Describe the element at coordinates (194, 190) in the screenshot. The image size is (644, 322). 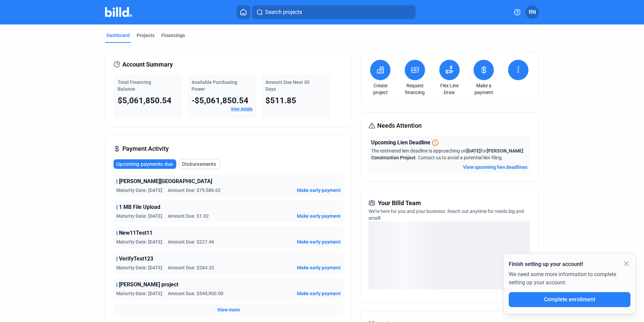
I see `span: Amount Due: $79,586.62` at that location.